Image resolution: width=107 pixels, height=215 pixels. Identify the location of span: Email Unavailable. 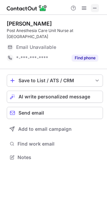
(36, 47).